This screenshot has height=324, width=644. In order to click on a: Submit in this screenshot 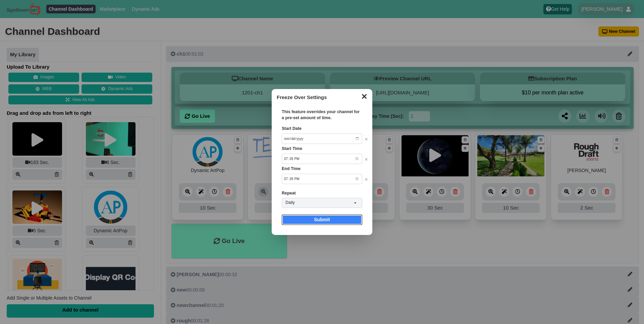, I will do `click(322, 220)`.